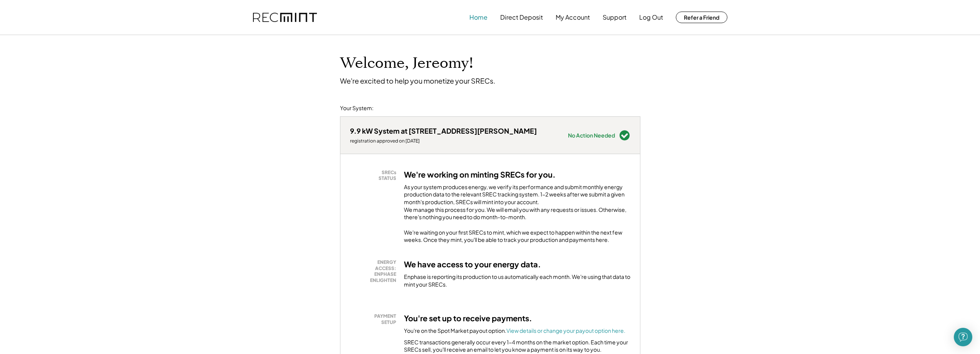  Describe the element at coordinates (417, 81) in the screenshot. I see `div: We're excited to help you monetize your SRECs.` at that location.